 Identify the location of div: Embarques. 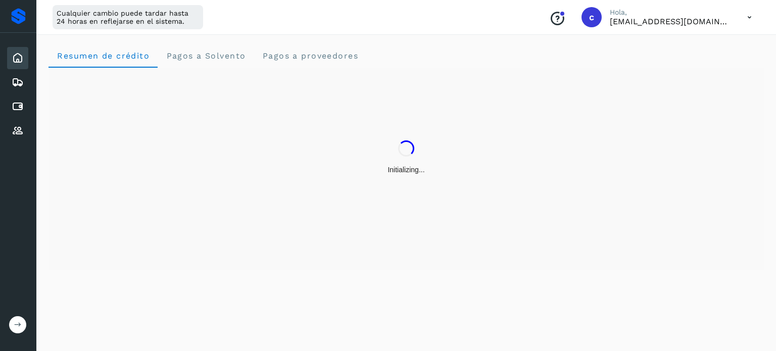
(18, 82).